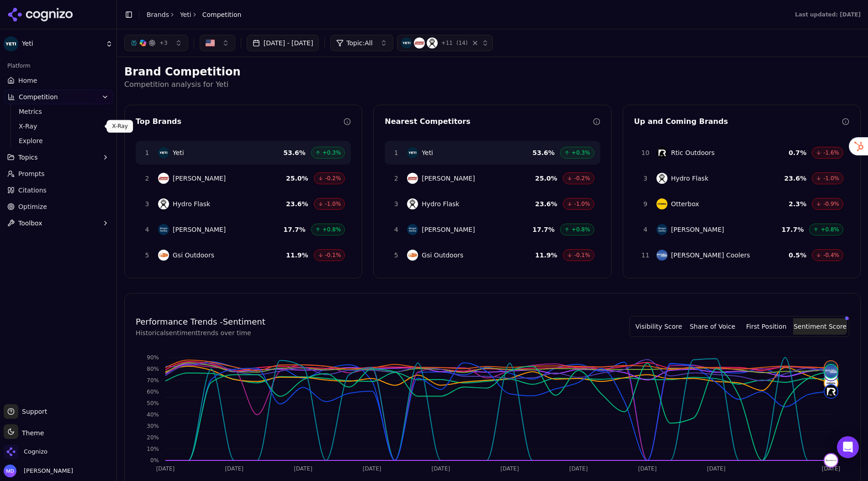 The image size is (868, 481). Describe the element at coordinates (58, 126) in the screenshot. I see `span: X-Ray` at that location.